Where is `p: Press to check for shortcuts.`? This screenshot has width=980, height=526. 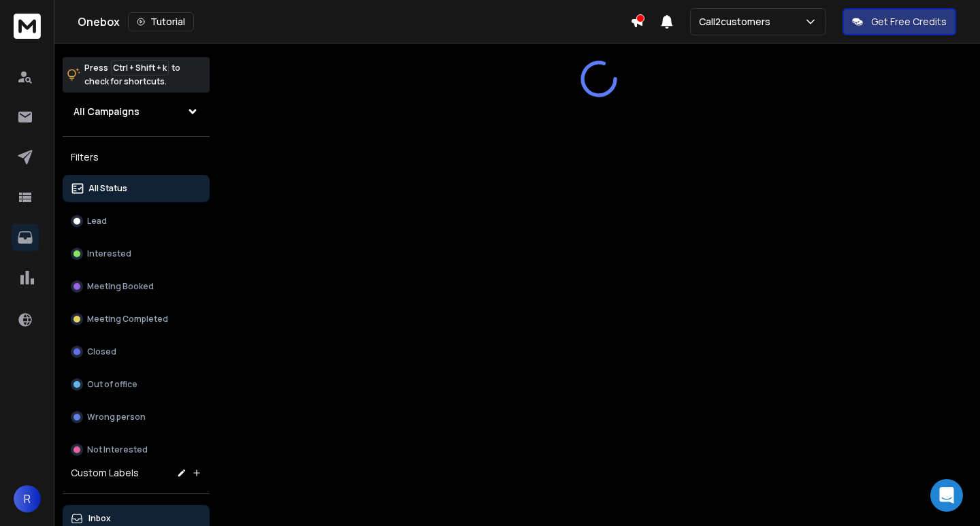
p: Press to check for shortcuts. is located at coordinates (132, 75).